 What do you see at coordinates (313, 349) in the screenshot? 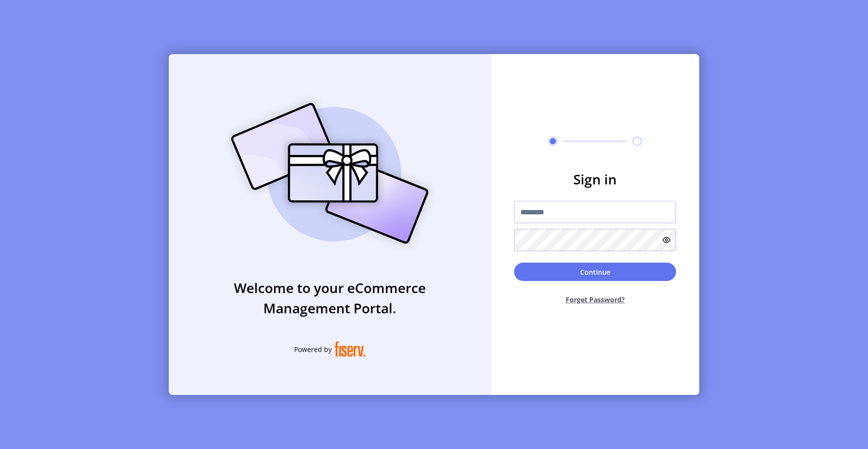
I see `span: Powered by` at bounding box center [313, 349].